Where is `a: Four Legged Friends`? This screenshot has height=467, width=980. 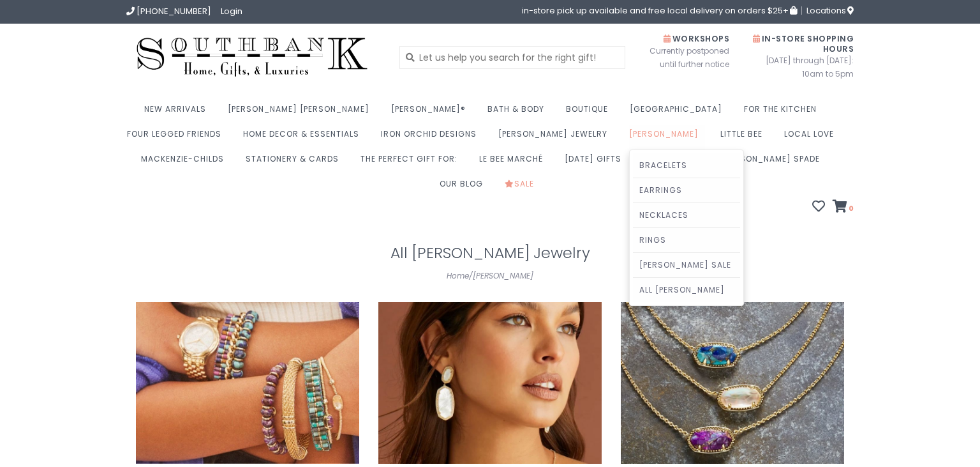 a: Four Legged Friends is located at coordinates (177, 137).